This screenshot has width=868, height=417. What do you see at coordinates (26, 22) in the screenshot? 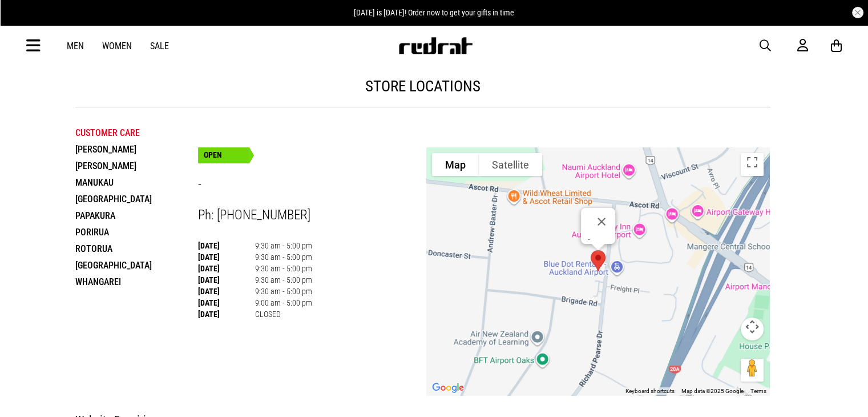
I see `button: Open LiveChat chat widget` at bounding box center [26, 22].